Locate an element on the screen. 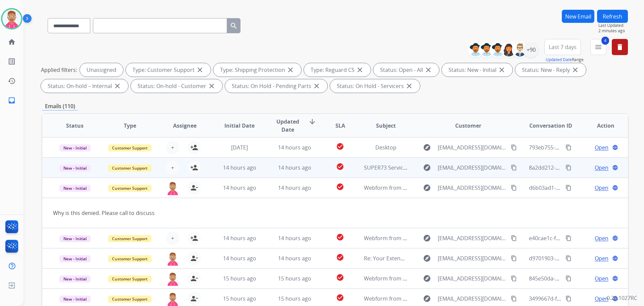 This screenshot has width=644, height=306. span: Subject is located at coordinates (386, 126).